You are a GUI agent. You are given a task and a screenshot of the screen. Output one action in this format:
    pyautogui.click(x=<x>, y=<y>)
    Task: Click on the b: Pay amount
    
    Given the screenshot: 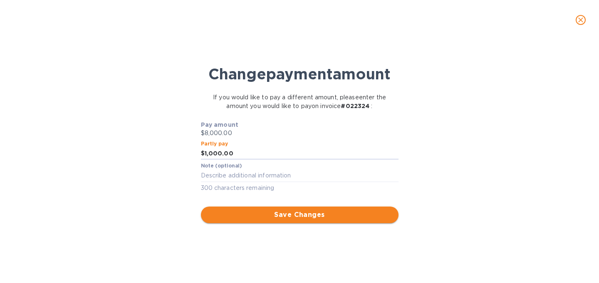 What is the action you would take?
    pyautogui.click(x=220, y=125)
    